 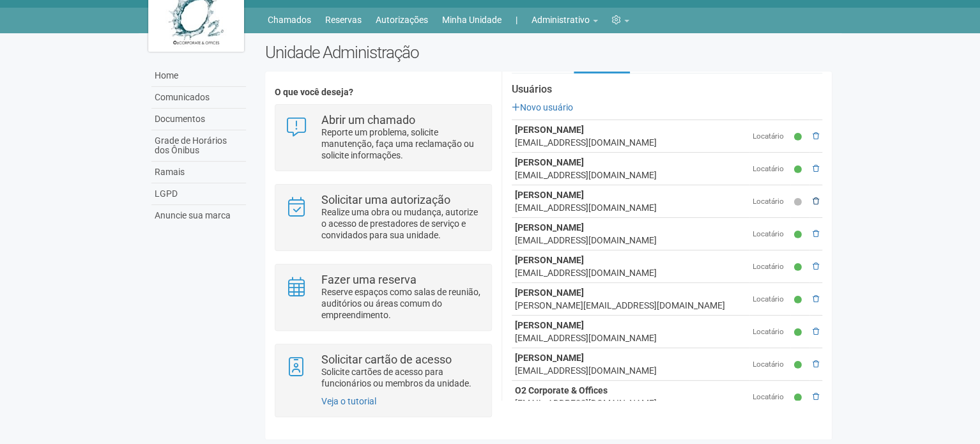 I want to click on p: Solicite cartões de acesso para funcionários ou membros da unidade., so click(x=401, y=378).